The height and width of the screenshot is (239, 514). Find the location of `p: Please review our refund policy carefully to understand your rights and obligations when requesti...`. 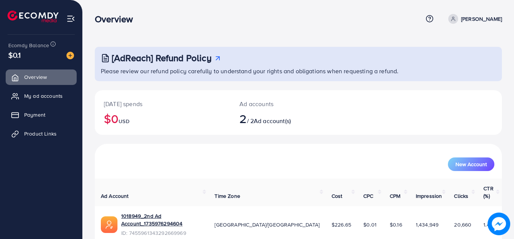

p: Please review our refund policy carefully to understand your rights and obligations when requesti... is located at coordinates (299, 71).